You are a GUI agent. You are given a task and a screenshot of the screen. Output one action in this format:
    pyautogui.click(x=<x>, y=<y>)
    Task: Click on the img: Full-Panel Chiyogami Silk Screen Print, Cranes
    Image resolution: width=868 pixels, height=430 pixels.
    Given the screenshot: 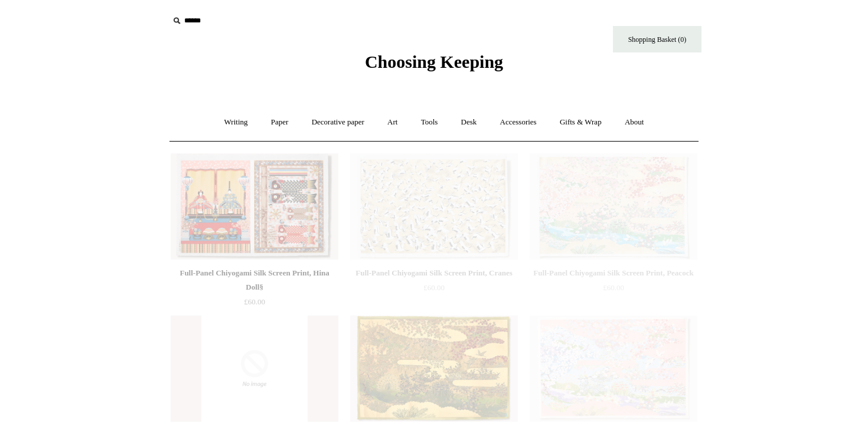 What is the action you would take?
    pyautogui.click(x=434, y=206)
    